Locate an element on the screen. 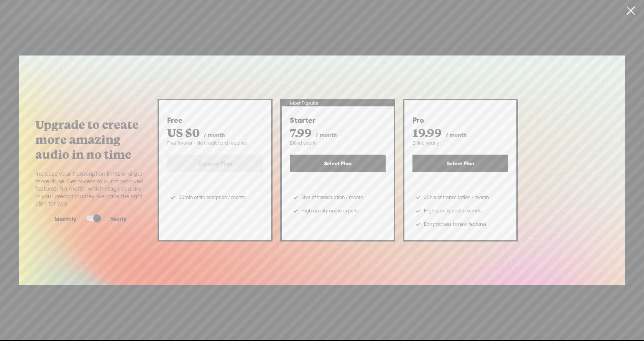 This screenshot has height=341, width=644. div: Pro is located at coordinates (460, 120).